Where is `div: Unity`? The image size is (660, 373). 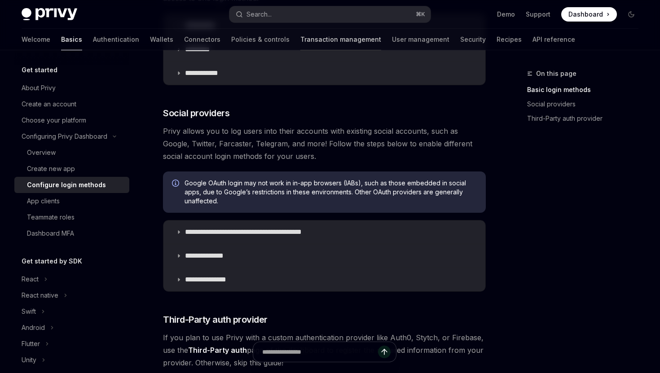
div: Unity is located at coordinates (29, 360).